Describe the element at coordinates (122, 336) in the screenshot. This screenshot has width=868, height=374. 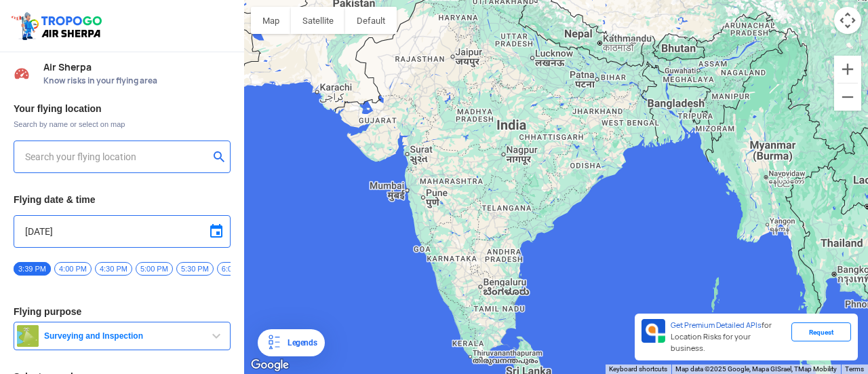
I see `button: Surveying and Inspection` at that location.